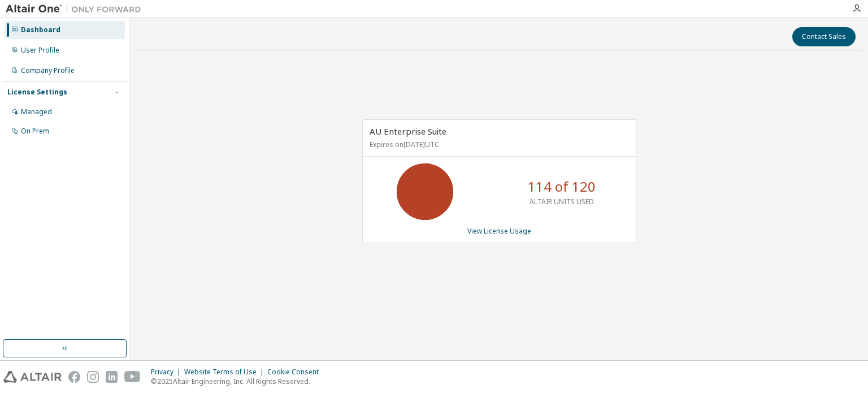 The width and height of the screenshot is (868, 393). What do you see at coordinates (93, 376) in the screenshot?
I see `img: instagram.svg` at bounding box center [93, 376].